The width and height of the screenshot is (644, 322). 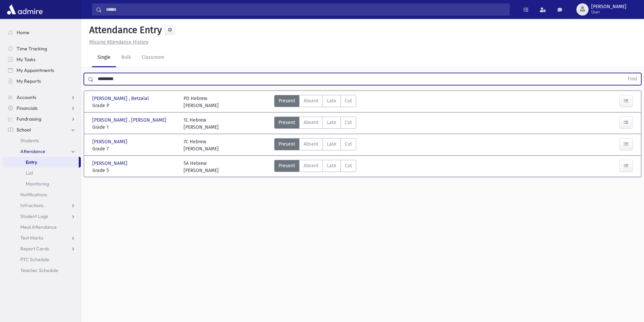 I want to click on a: Students, so click(x=42, y=141).